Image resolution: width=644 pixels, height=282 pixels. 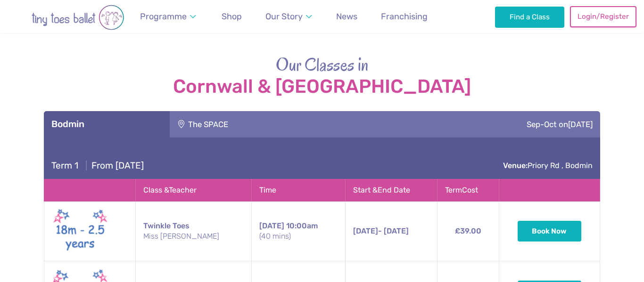 What do you see at coordinates (547, 165) in the screenshot?
I see `a: Venue:Priory Rd , Bodmin` at bounding box center [547, 165].